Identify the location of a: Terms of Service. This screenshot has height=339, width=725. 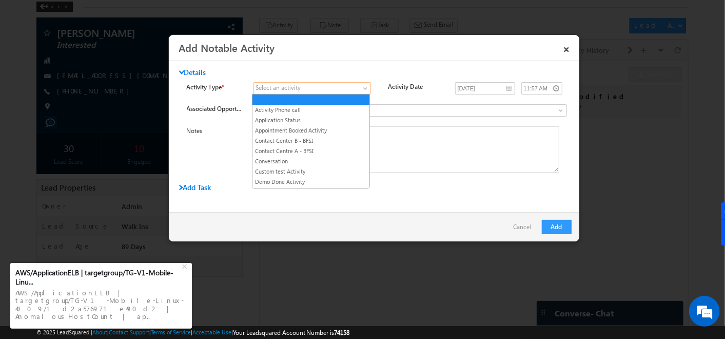
(171, 332).